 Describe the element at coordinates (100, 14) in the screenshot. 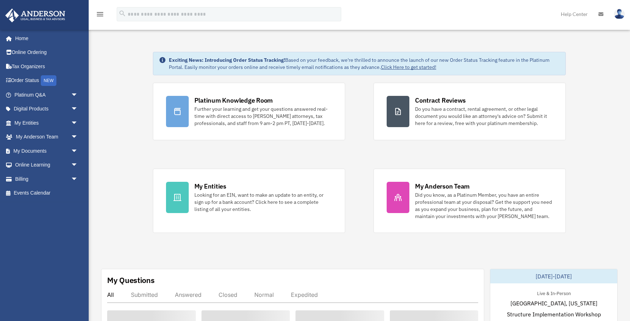

I see `i: menu` at that location.